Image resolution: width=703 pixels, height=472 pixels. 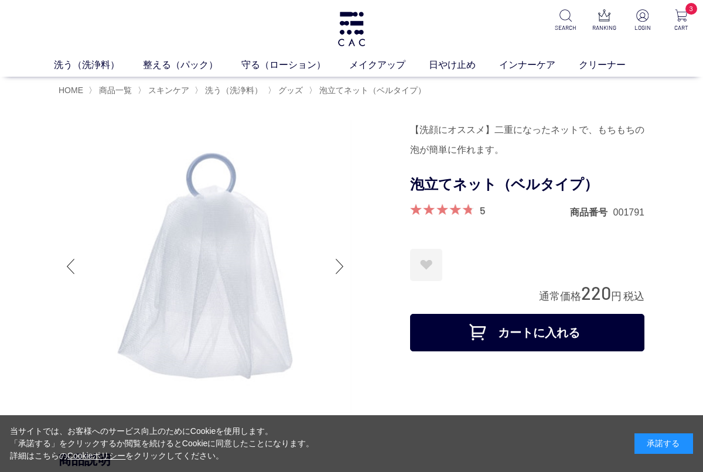 What do you see at coordinates (234, 90) in the screenshot?
I see `span: 洗う（洗浄料）` at bounding box center [234, 90].